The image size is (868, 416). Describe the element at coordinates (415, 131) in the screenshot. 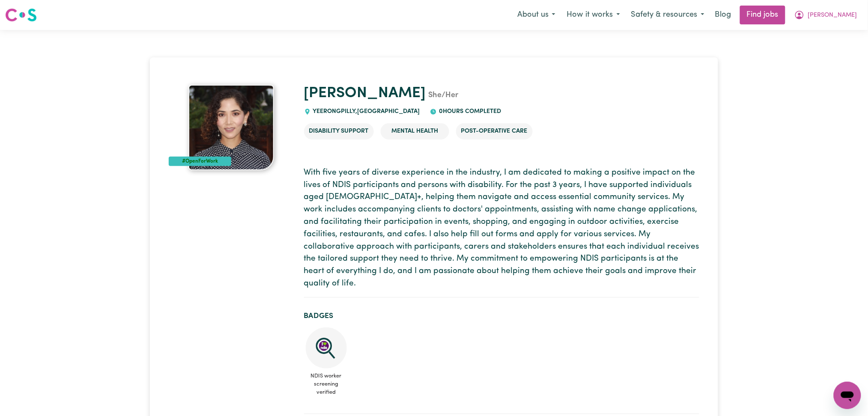

I see `li: Mental Health` at that location.